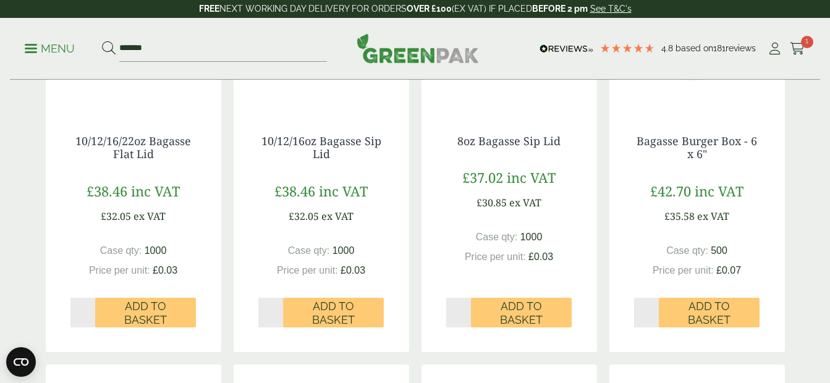 This screenshot has width=830, height=383. I want to click on a: 8oz Bagasse Sip Lid, so click(508, 141).